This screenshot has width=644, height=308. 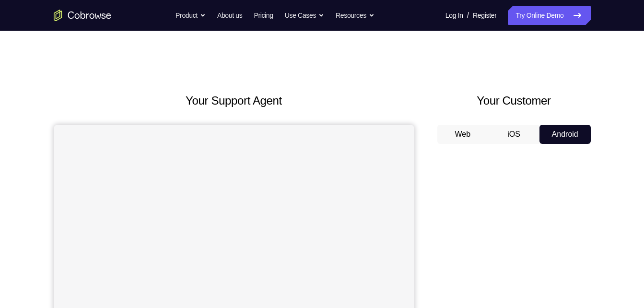 I want to click on button: Resources, so click(x=355, y=15).